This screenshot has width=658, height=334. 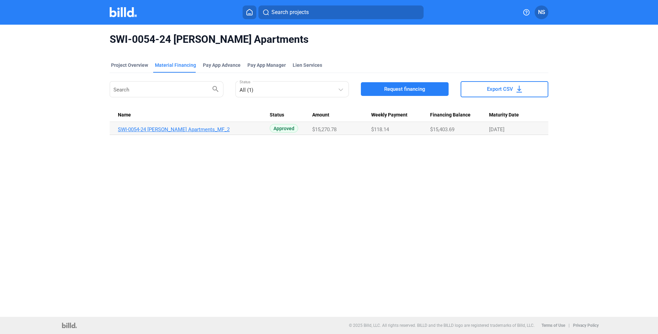 I want to click on b: Privacy Policy, so click(x=586, y=326).